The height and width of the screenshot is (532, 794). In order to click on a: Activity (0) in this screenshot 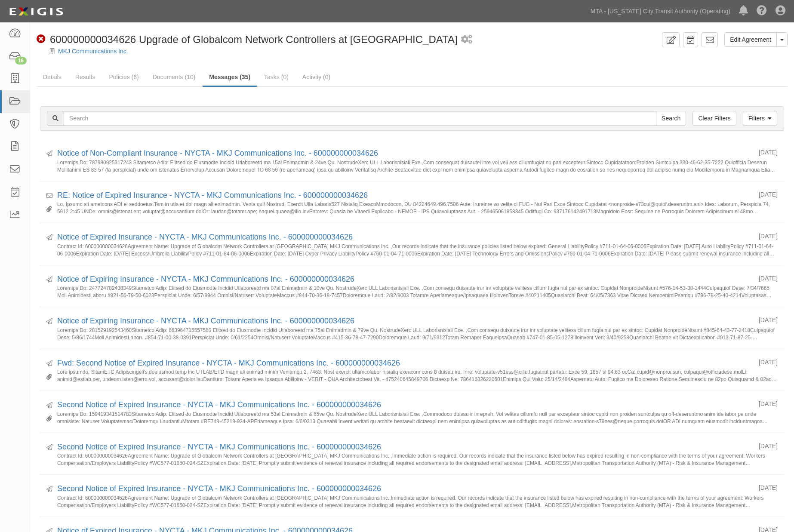, I will do `click(316, 77)`.